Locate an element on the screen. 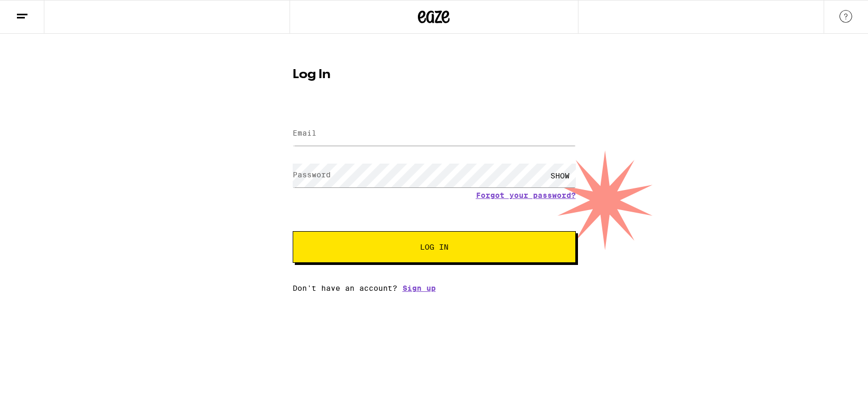  a: Forgot your password? is located at coordinates (526, 195).